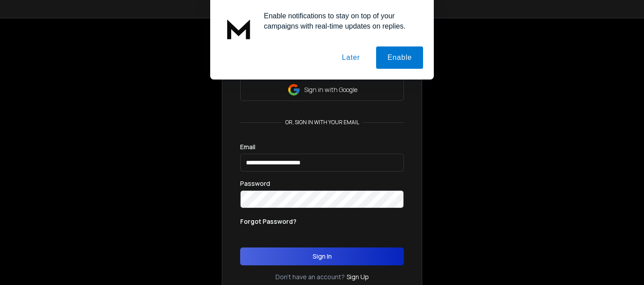  What do you see at coordinates (322, 256) in the screenshot?
I see `button: Sign In` at bounding box center [322, 256].